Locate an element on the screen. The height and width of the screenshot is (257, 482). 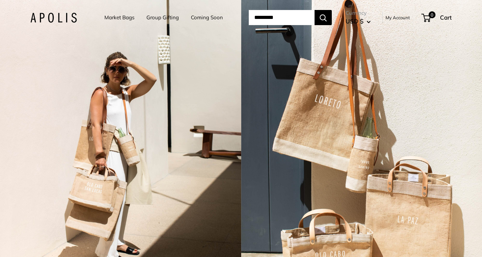
a: 0 Cart is located at coordinates (436, 18).